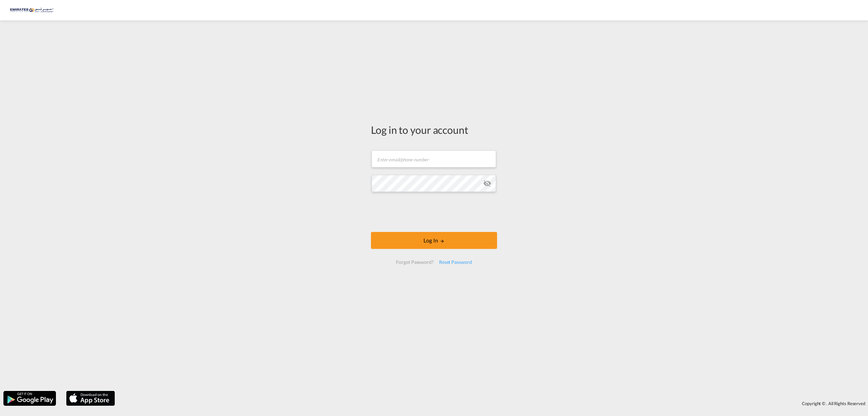  What do you see at coordinates (33, 10) in the screenshot?
I see `img: c67187802a5a11ec94275b5db69a26e6.png` at bounding box center [33, 10].